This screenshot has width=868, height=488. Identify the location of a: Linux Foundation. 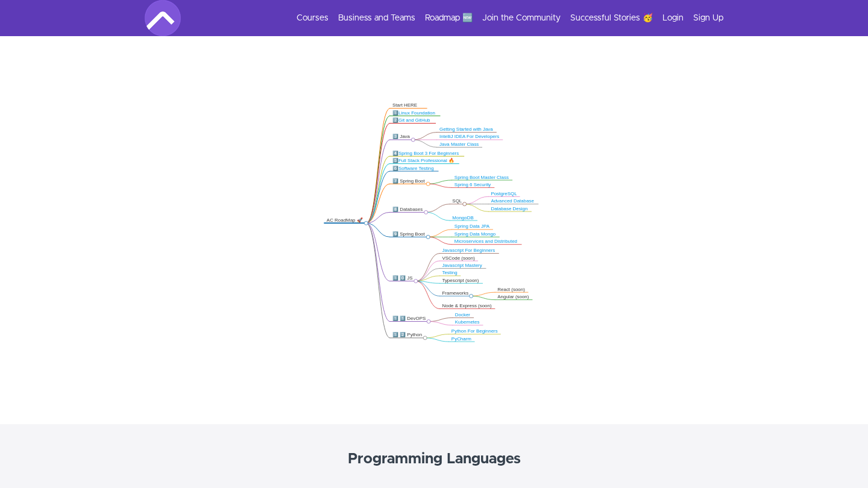
(416, 113).